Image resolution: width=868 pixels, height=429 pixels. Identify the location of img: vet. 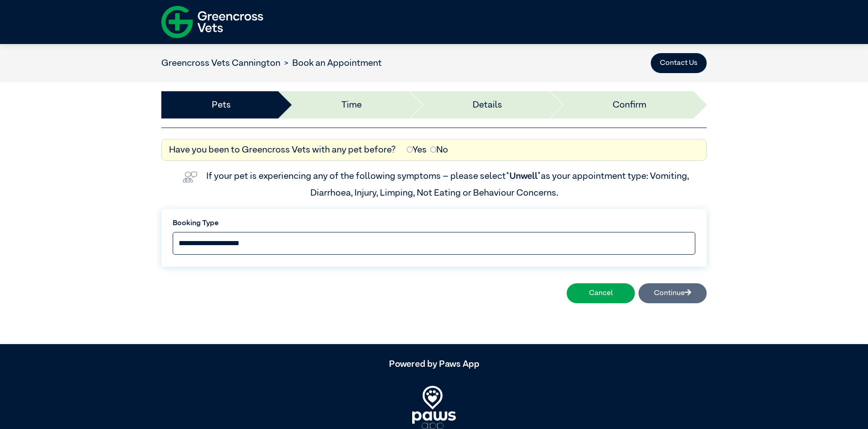
(190, 177).